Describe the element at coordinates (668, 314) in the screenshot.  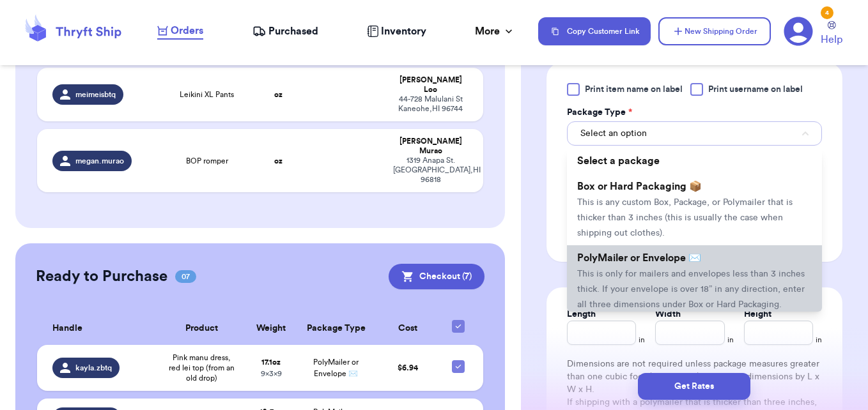
I see `label: Width` at that location.